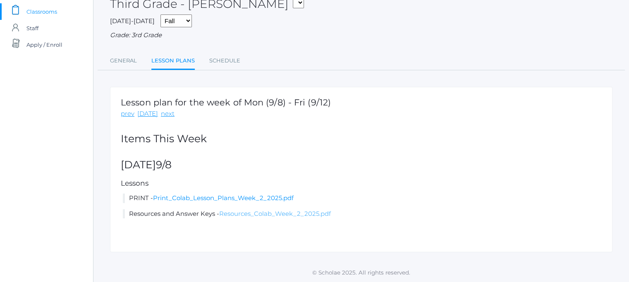  Describe the element at coordinates (123, 61) in the screenshot. I see `a: General` at that location.